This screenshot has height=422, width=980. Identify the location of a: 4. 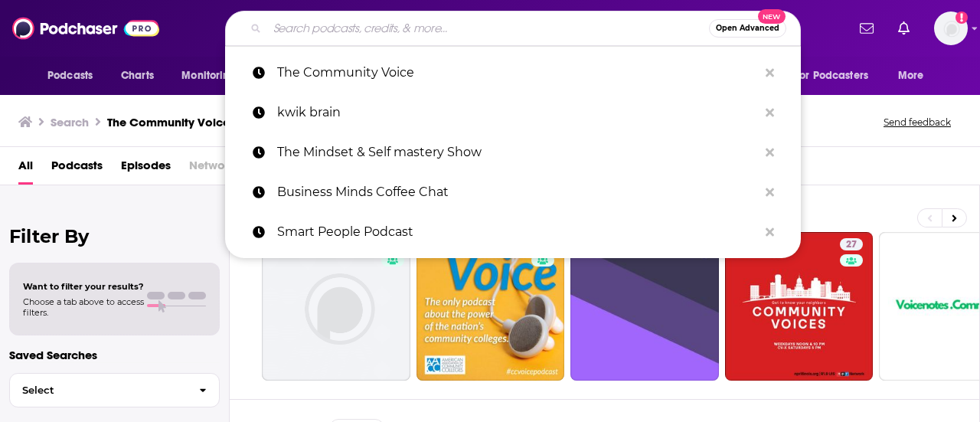
(336, 307).